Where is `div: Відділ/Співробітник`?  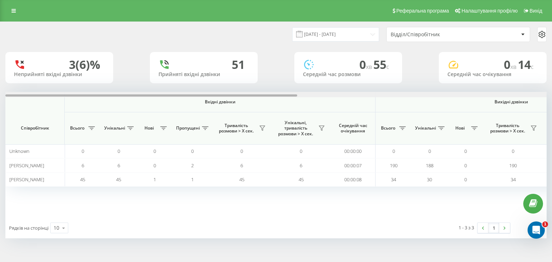
div: Відділ/Співробітник is located at coordinates (433, 34).